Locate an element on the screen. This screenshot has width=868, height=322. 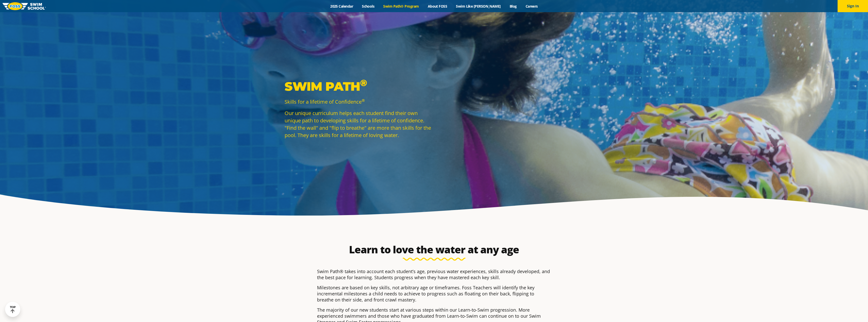
img: FOSS Swim School Logo is located at coordinates (24, 6).